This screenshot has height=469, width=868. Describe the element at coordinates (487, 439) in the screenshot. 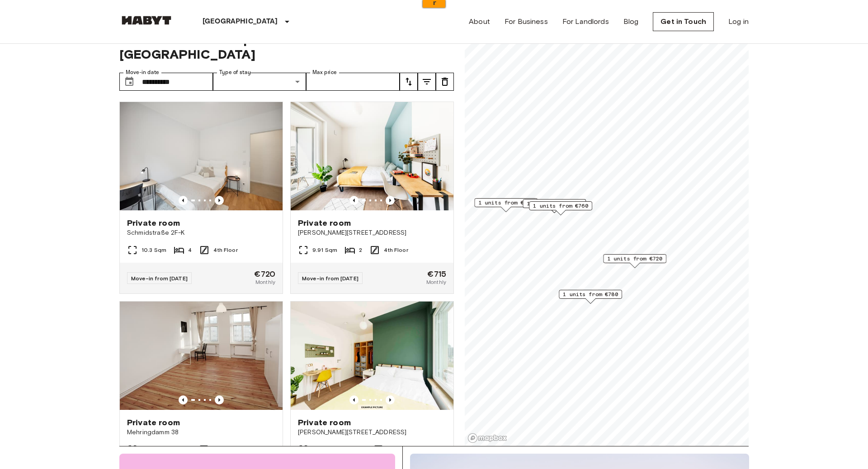

I see `a: Mapbox logo` at that location.